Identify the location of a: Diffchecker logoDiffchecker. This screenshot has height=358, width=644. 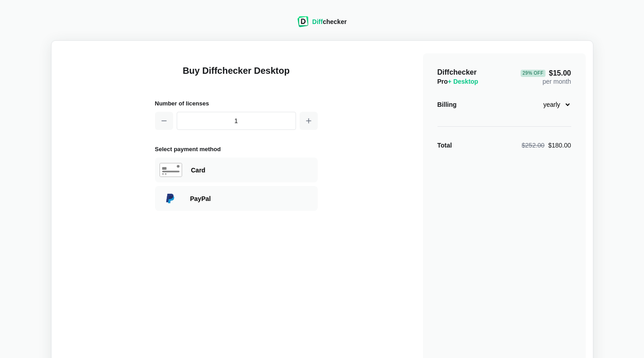
(322, 25).